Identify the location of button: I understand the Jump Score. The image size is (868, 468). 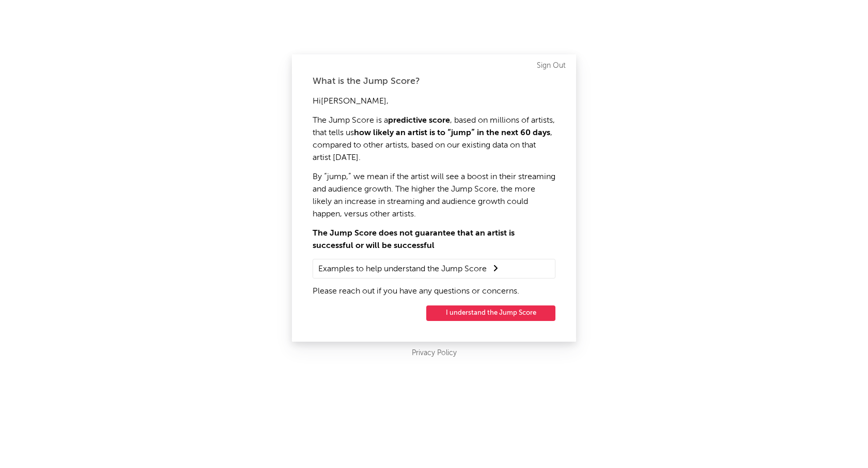
(491, 313).